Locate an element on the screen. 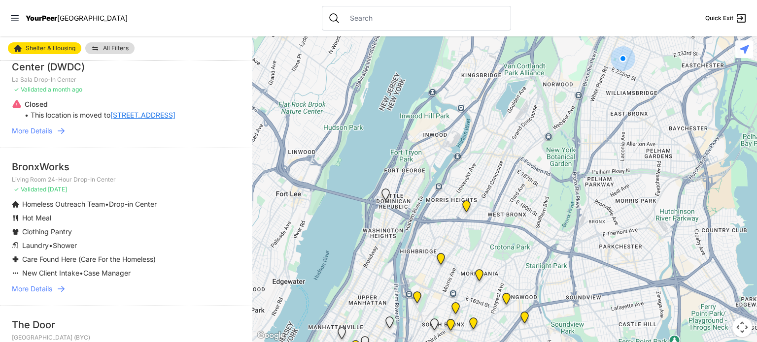  div: Bronx Youth Center (BYC) is located at coordinates (455, 310).